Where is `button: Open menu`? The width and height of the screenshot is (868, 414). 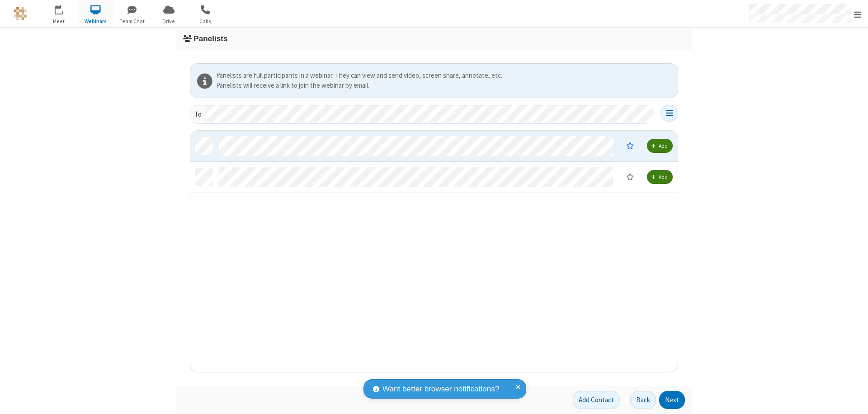
button: Open menu is located at coordinates (670, 113).